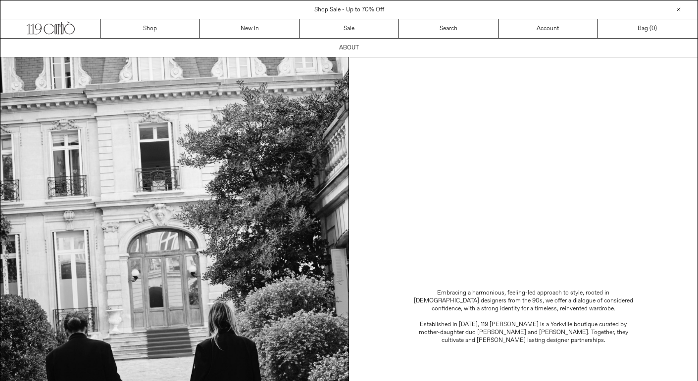  What do you see at coordinates (349, 10) in the screenshot?
I see `a: Shop Sale - Up to 70% Off` at bounding box center [349, 10].